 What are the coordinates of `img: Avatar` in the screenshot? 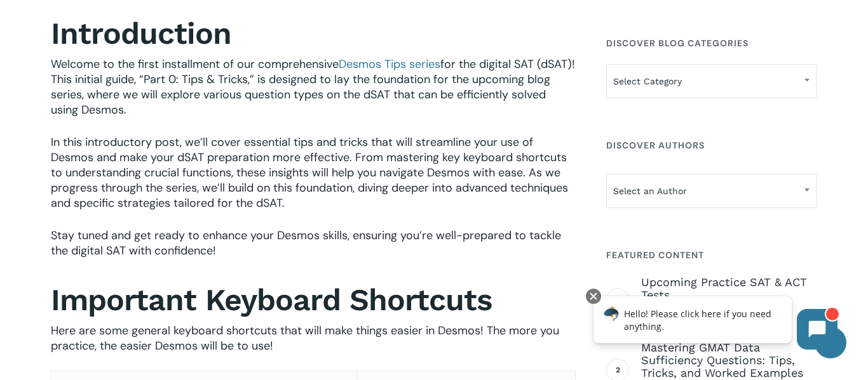 It's located at (31, 28).